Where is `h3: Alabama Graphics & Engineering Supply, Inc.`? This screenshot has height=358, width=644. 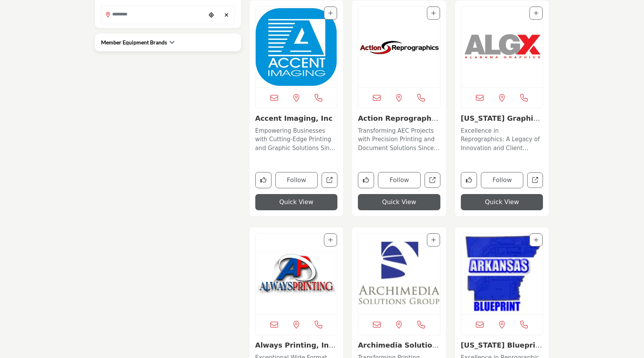
h3: Alabama Graphics & Engineering Supply, Inc. is located at coordinates (502, 119).